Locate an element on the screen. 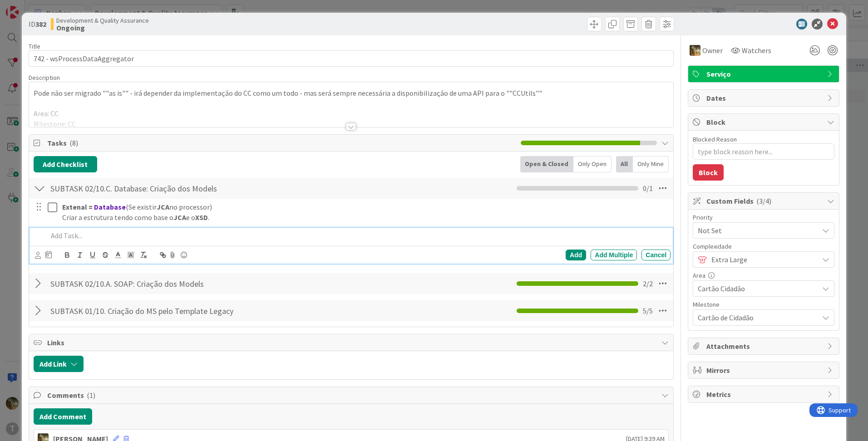 The height and width of the screenshot is (441, 868). div: Open & Closed is located at coordinates (547, 164).